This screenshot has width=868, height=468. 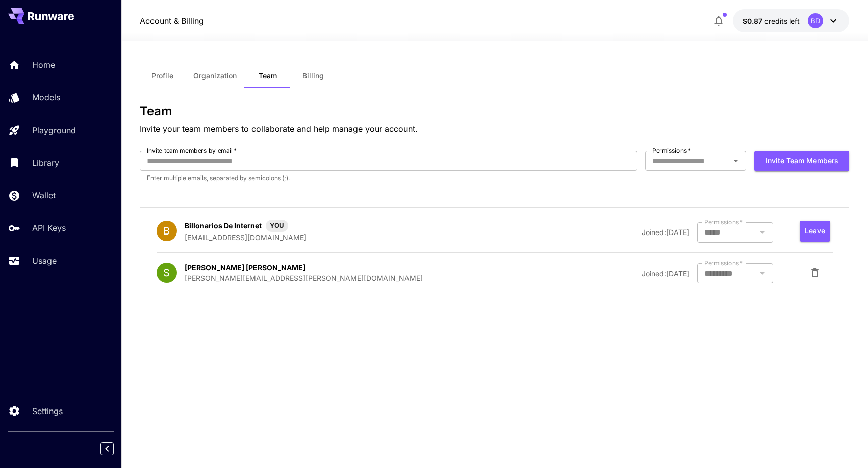 What do you see at coordinates (313, 76) in the screenshot?
I see `span: Billing` at bounding box center [313, 76].